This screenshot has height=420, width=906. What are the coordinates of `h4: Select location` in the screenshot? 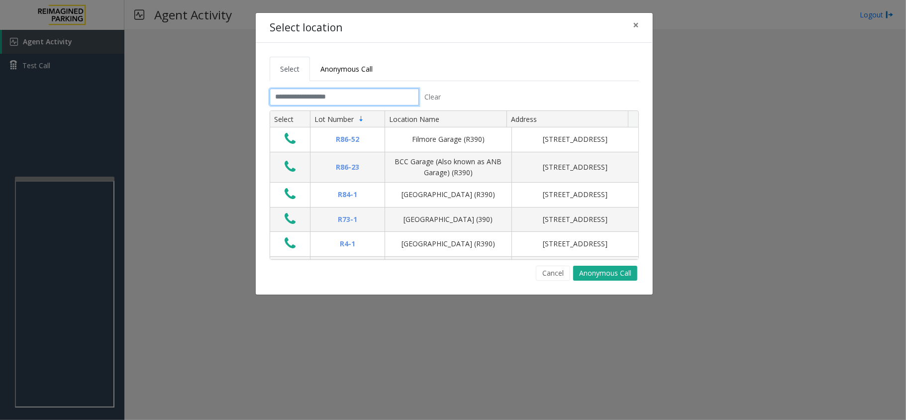 It's located at (306, 28).